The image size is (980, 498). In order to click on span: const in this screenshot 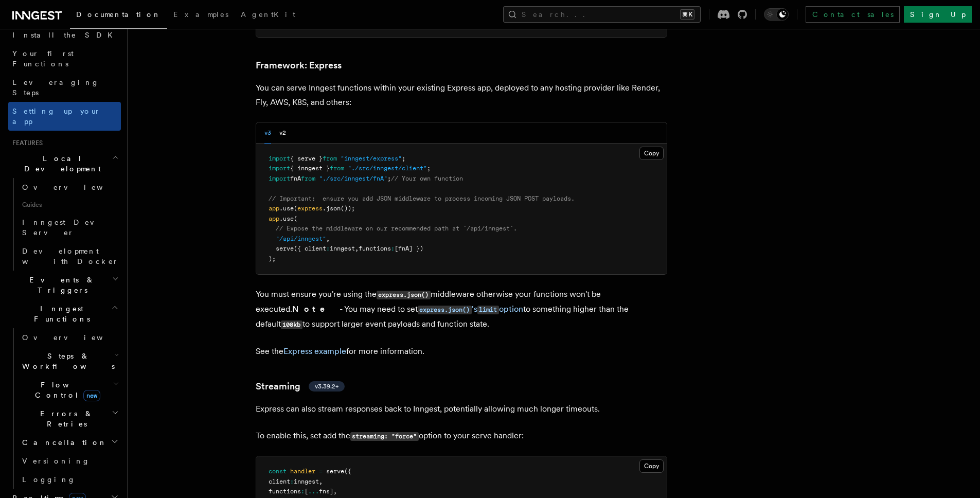, I will do `click(277, 472)`.